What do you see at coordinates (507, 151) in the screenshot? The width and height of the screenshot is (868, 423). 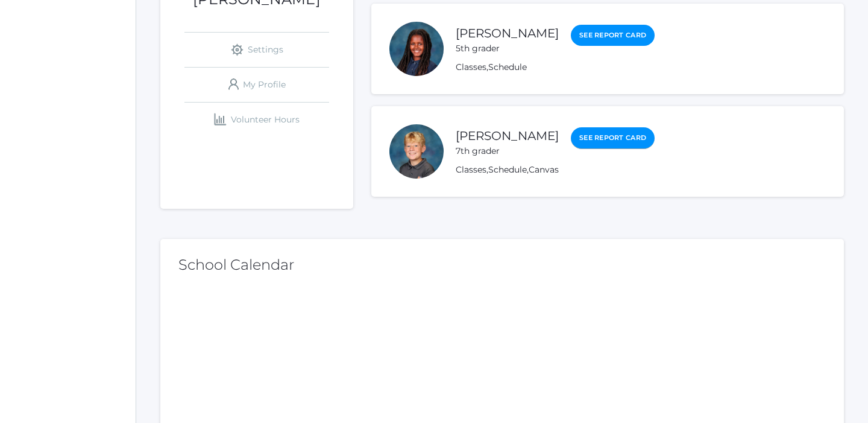 I see `div: 7th grader` at bounding box center [507, 151].